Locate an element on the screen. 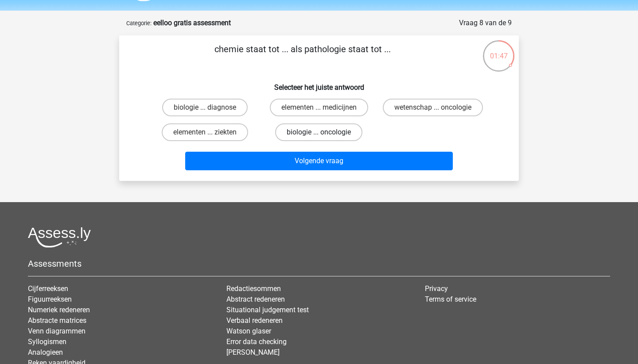 The height and width of the screenshot is (364, 638). a: Terms of service is located at coordinates (451, 299).